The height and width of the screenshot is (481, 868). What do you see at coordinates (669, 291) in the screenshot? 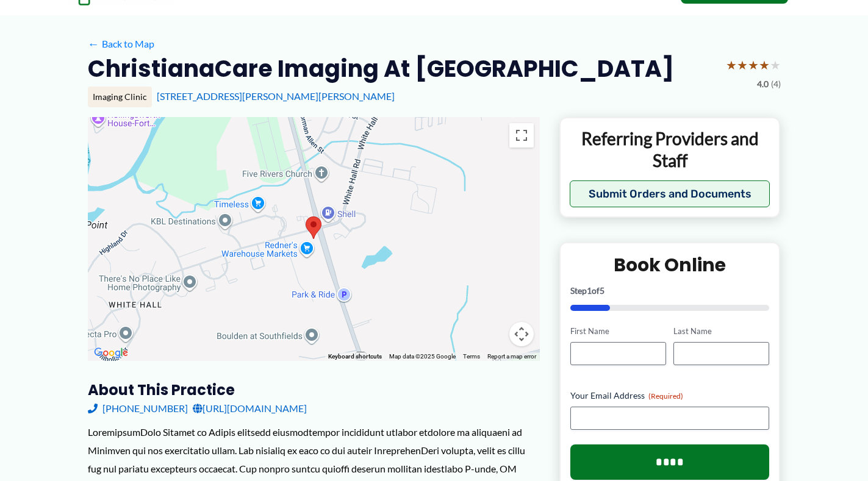
I see `p: Step of` at bounding box center [669, 291].